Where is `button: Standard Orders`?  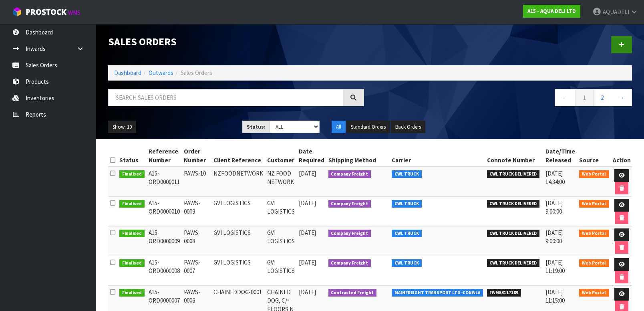
button: Standard Orders is located at coordinates (368, 127).